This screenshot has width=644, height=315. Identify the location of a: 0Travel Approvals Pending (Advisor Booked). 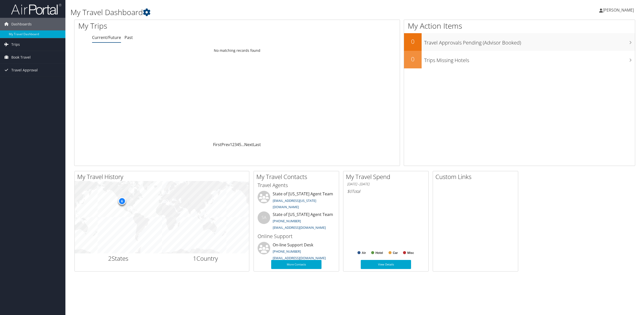
(519, 42).